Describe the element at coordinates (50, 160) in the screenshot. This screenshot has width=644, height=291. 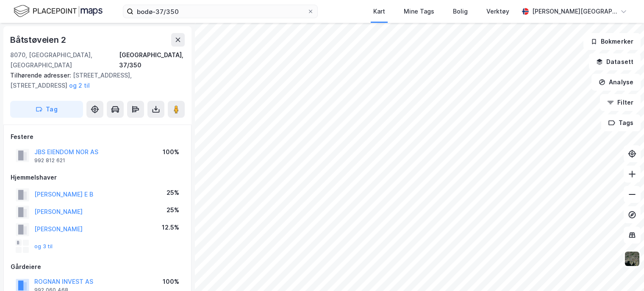
I see `div: 992 812 621` at that location.